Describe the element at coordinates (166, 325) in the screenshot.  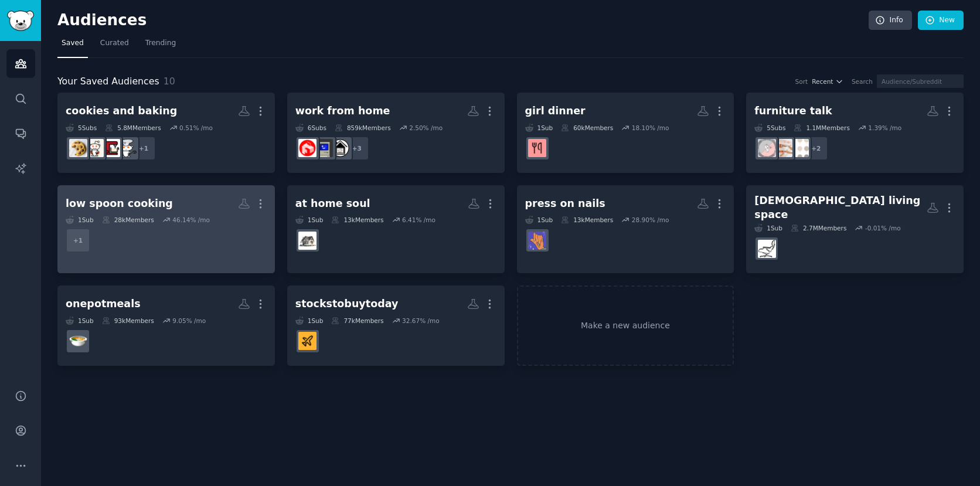
I see `a: onepotmeals1Sub93kMembers9.05% /moonepotmeals` at that location.